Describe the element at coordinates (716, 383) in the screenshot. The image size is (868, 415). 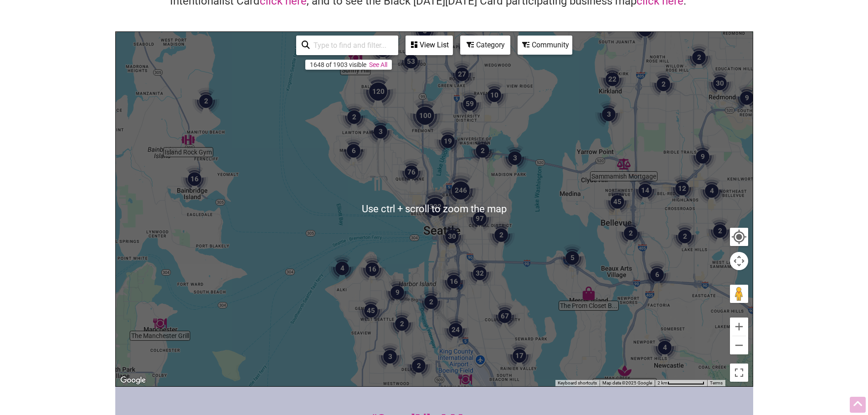
I see `a: Terms (opens in new tab)` at that location.